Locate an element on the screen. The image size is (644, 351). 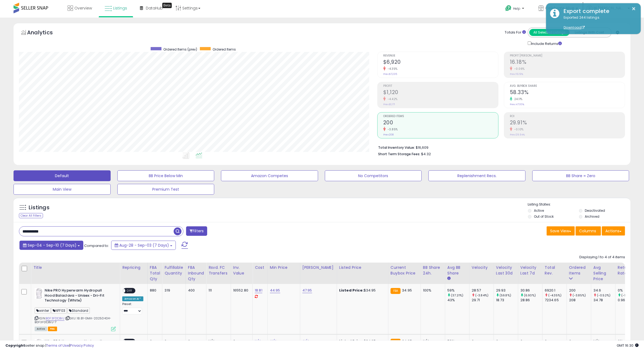
span: Profit is located at coordinates (440, 86).